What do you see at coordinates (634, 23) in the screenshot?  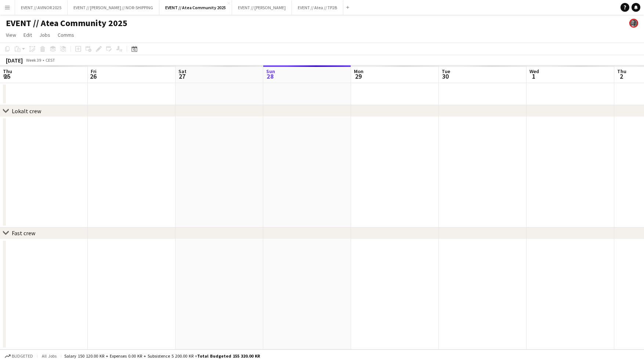 I see `app-user-avatar: Tarjei Tuv` at bounding box center [634, 23].